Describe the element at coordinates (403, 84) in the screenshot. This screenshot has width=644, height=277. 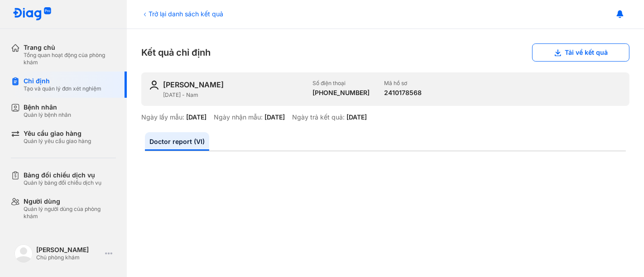
I see `div: Mã hồ sơ` at that location.